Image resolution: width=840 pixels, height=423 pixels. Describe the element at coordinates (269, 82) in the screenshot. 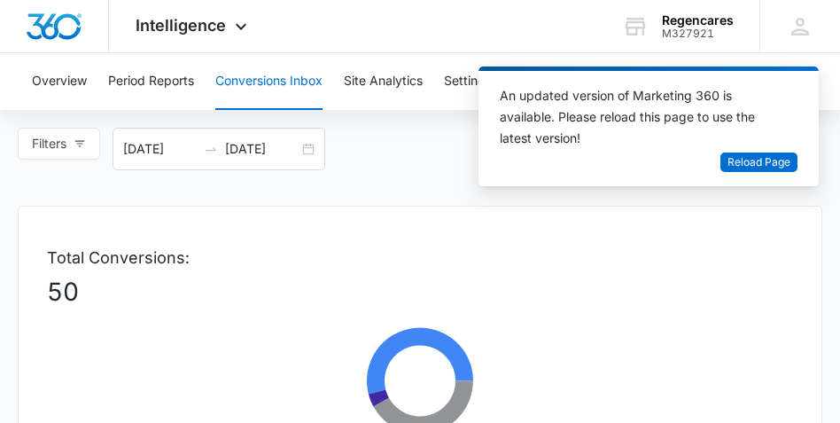

I see `button: Conversions Inbox` at that location.